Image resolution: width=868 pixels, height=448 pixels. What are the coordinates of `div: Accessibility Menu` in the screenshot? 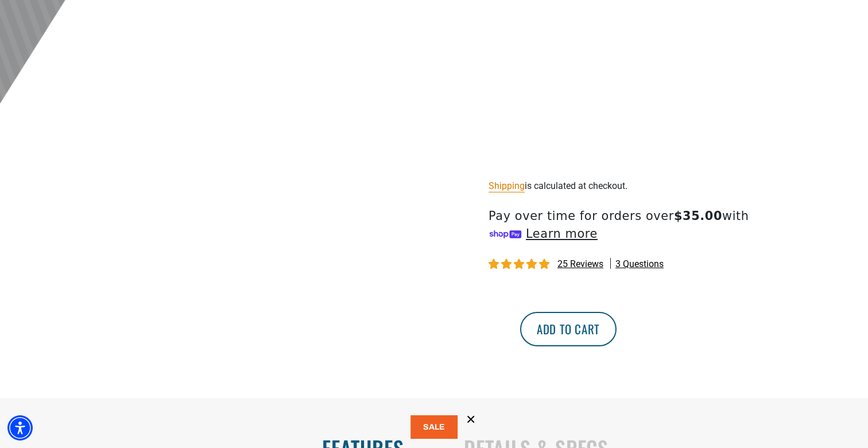 It's located at (20, 428).